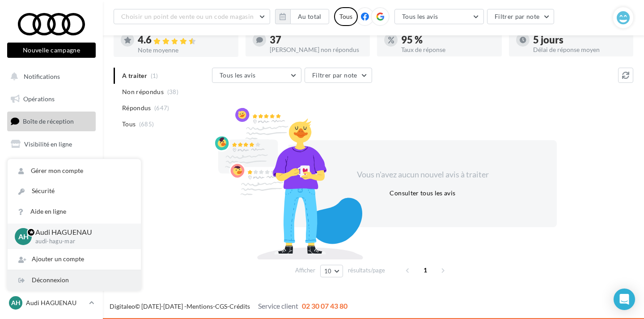 The image size is (644, 319). I want to click on div: Note moyenne, so click(184, 50).